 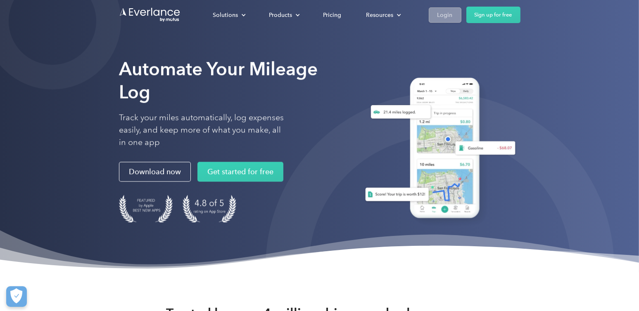 I want to click on div: Login, so click(x=445, y=15).